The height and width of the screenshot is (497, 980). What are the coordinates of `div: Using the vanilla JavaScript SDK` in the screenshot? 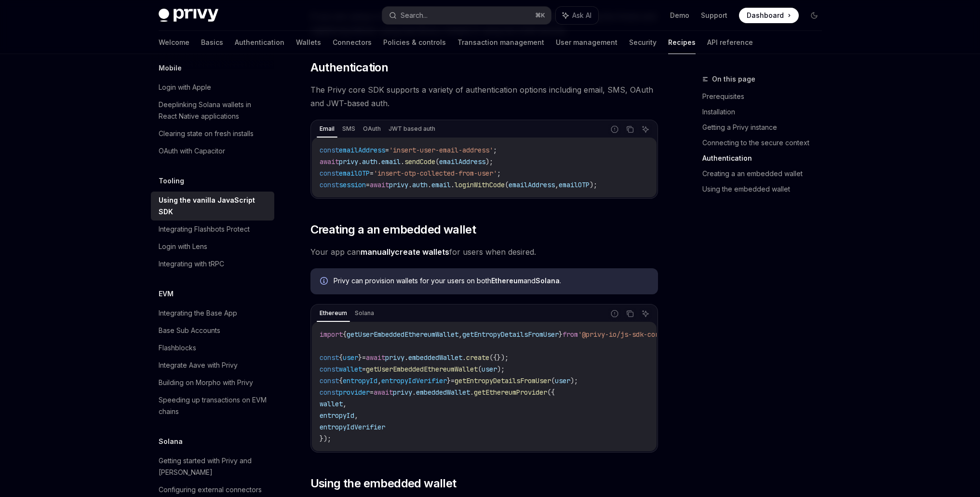 It's located at (214, 206).